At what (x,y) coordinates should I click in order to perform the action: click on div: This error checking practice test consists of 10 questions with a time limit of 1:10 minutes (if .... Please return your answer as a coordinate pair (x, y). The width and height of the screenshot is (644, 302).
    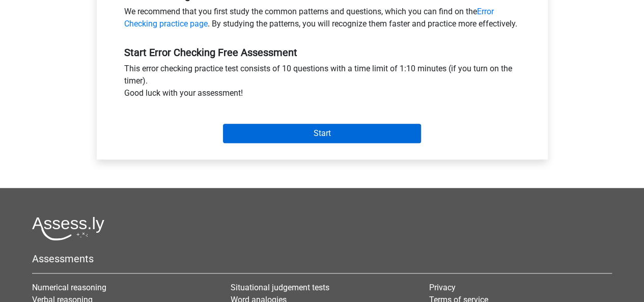
    Looking at the image, I should click on (322, 83).